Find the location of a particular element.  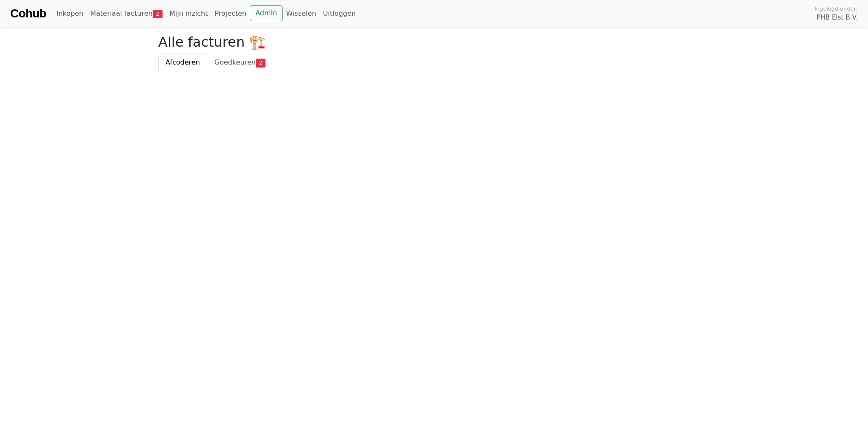

a: Admin is located at coordinates (266, 13).